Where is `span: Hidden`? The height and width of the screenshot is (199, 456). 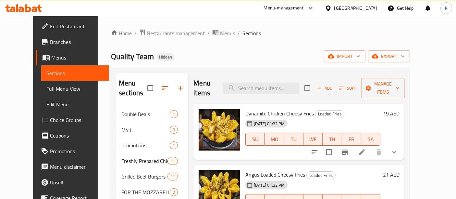
span: Hidden is located at coordinates (166, 57).